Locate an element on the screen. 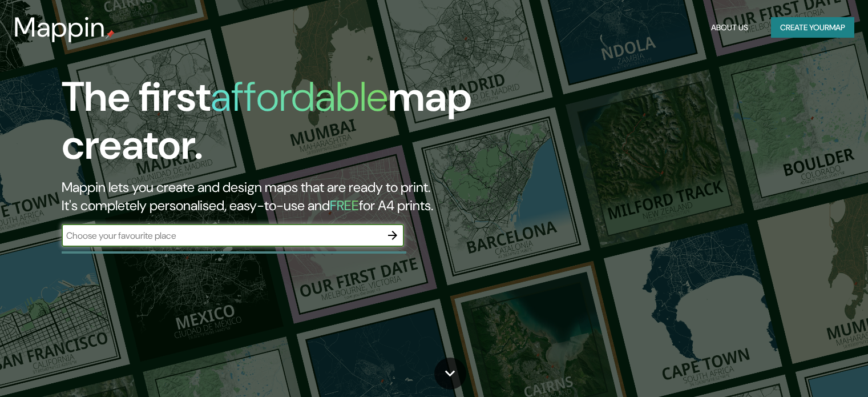  h5: FREE is located at coordinates (344, 205).